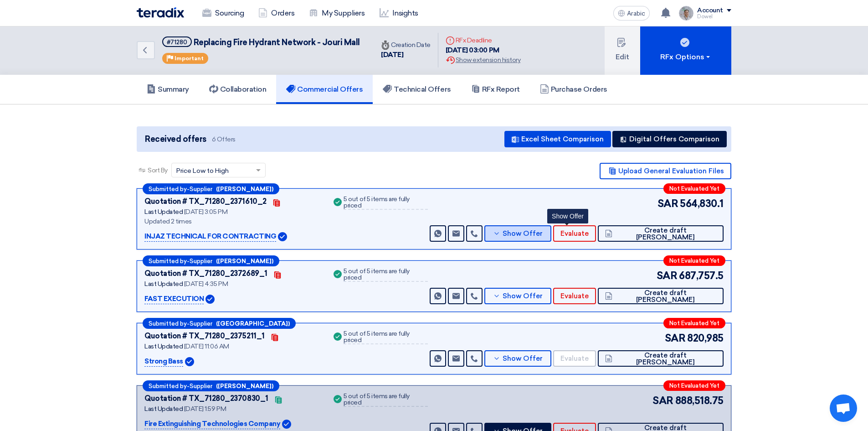 The image size is (868, 431). I want to click on font: Replacing Fire Hydrant Network - Jouri Mall, so click(276, 42).